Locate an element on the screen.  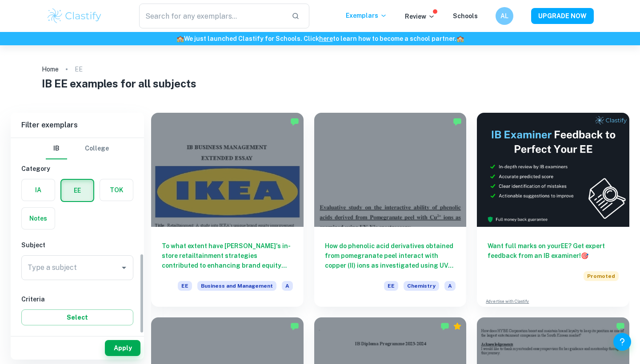
button: EE is located at coordinates (77, 191).